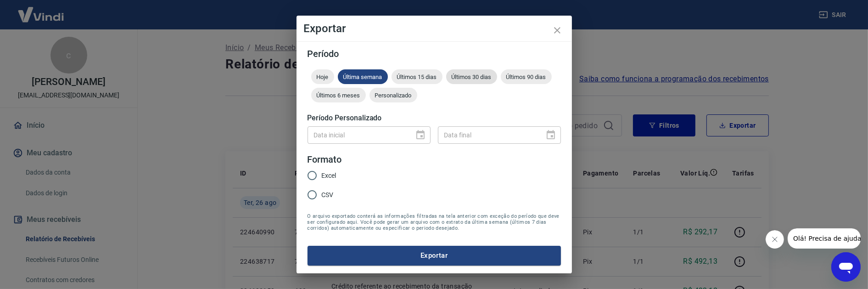 The image size is (868, 289). Describe the element at coordinates (329, 175) in the screenshot. I see `span: Excel` at that location.